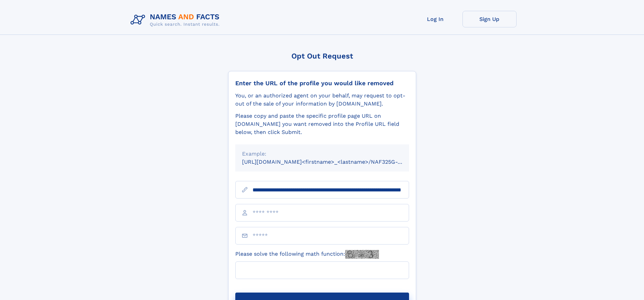 Image resolution: width=644 pixels, height=300 pixels. What do you see at coordinates (322, 154) in the screenshot?
I see `div: Example:` at bounding box center [322, 154].